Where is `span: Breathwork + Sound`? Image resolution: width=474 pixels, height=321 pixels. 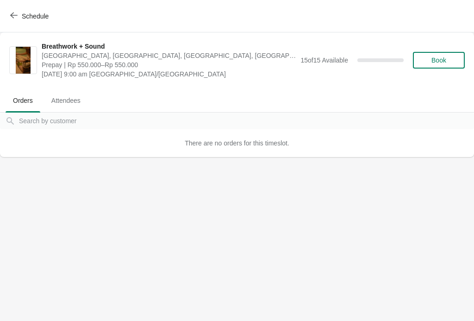
span: Breathwork + Sound is located at coordinates (169, 46).